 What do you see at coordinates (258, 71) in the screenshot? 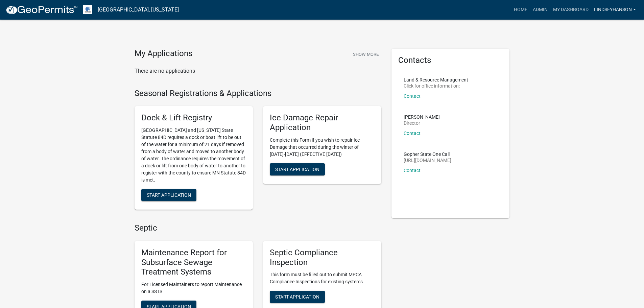
I see `p: There are no applications` at bounding box center [258, 71].